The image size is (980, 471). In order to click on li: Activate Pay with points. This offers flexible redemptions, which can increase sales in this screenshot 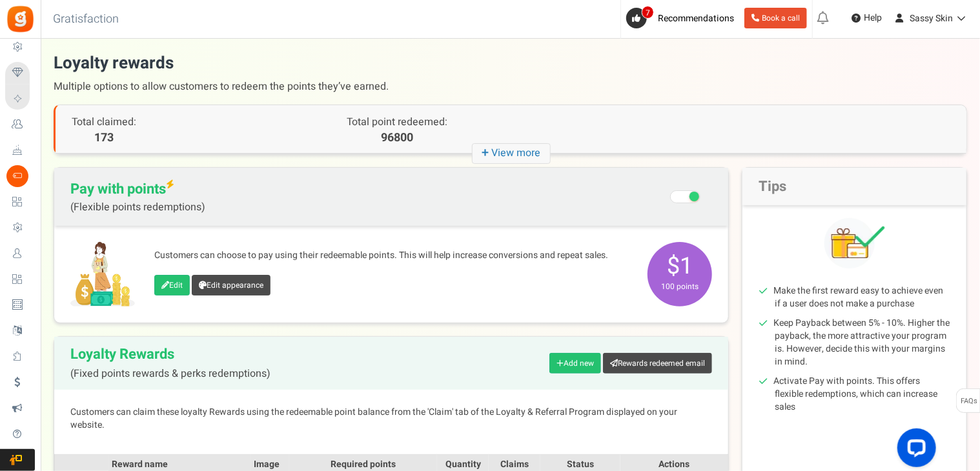, I will do `click(862, 395)`.